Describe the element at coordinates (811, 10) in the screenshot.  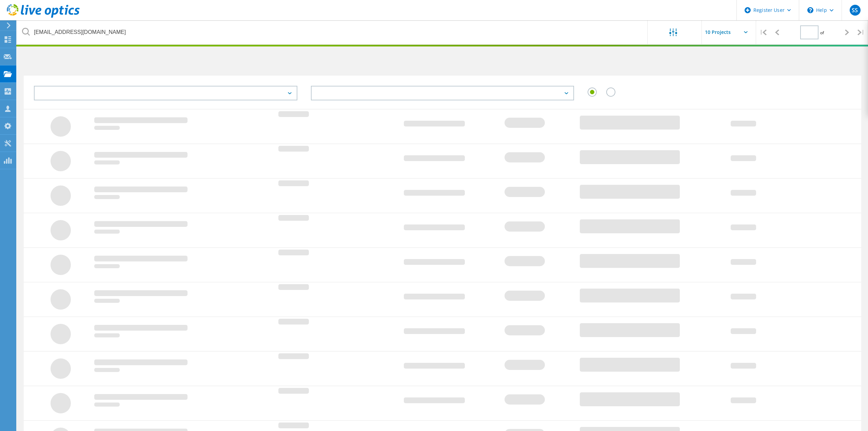
I see `svg: \n` at that location.